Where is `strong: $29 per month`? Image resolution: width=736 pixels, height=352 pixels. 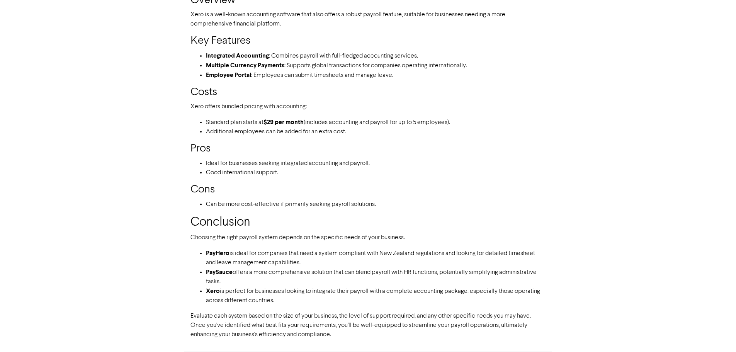 strong: $29 per month is located at coordinates (283, 122).